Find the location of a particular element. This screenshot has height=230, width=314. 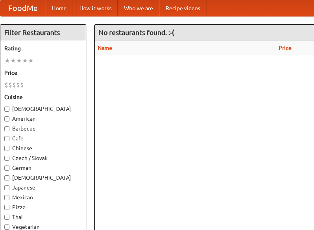

input: Chinese is located at coordinates (7, 148).